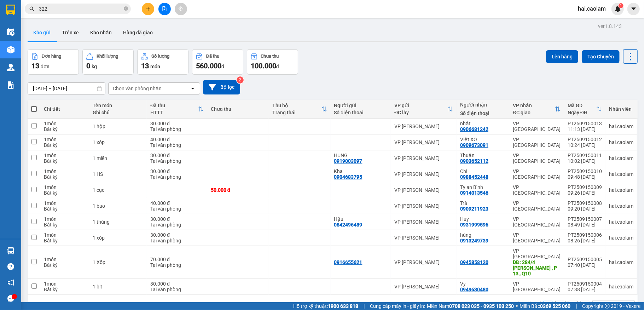 This screenshot has width=644, height=310. Describe the element at coordinates (585, 235) in the screenshot. I see `div: PT2509150006` at that location.